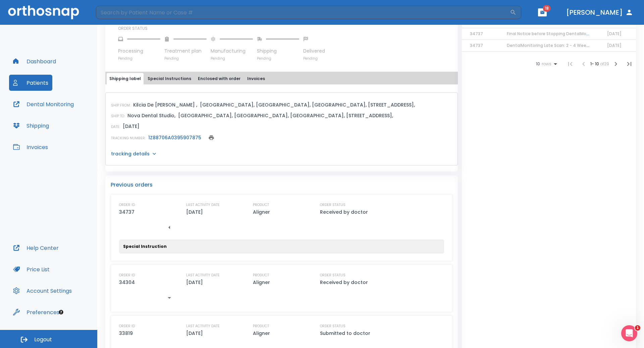 This screenshot has width=644, height=348. What do you see at coordinates (595, 64) in the screenshot?
I see `span: 1 - 10` at bounding box center [595, 64].